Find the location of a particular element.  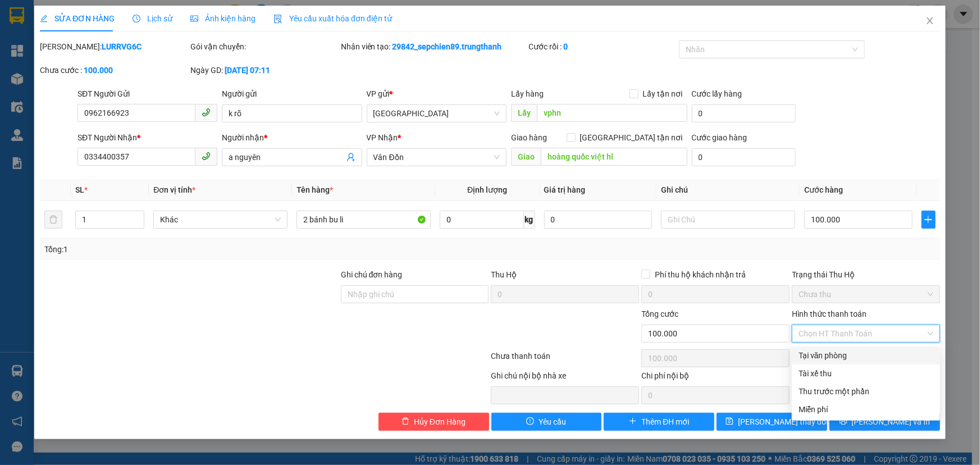

span: Thêm ĐH mới is located at coordinates (665, 422).